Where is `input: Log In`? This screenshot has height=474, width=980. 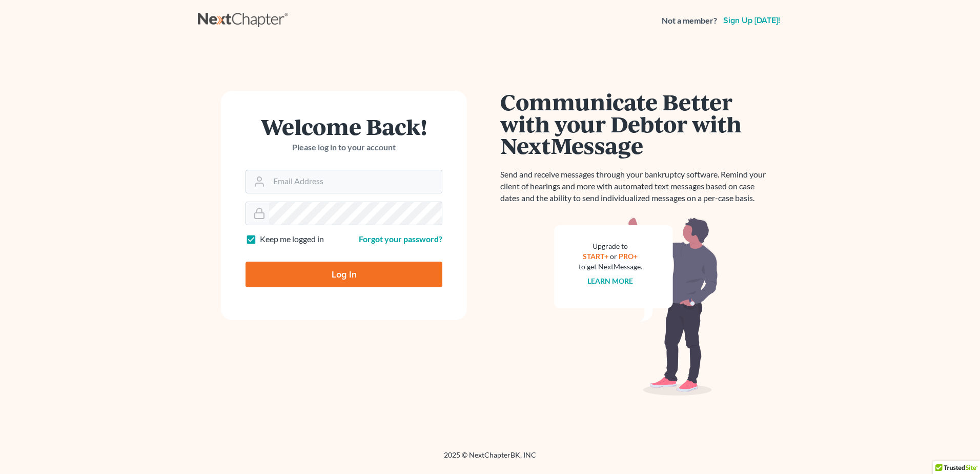
input: Log In is located at coordinates (344, 275).